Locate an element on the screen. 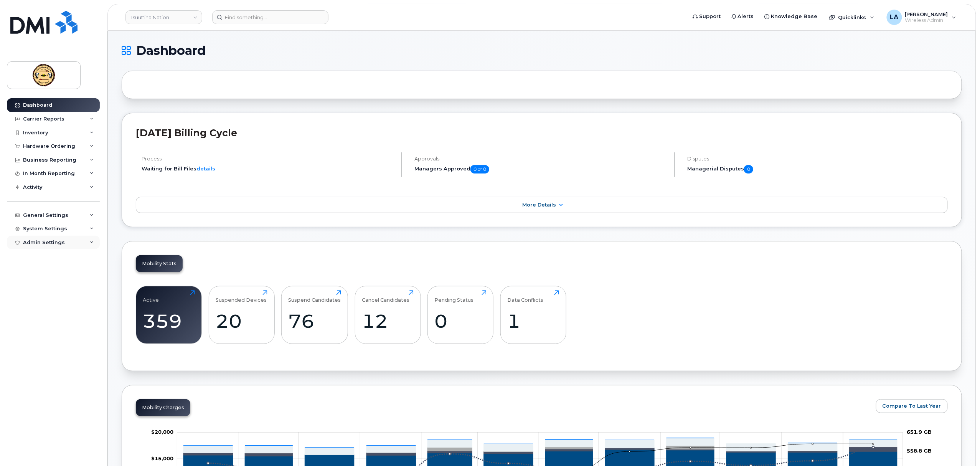  g: Roaming is located at coordinates (540, 451).